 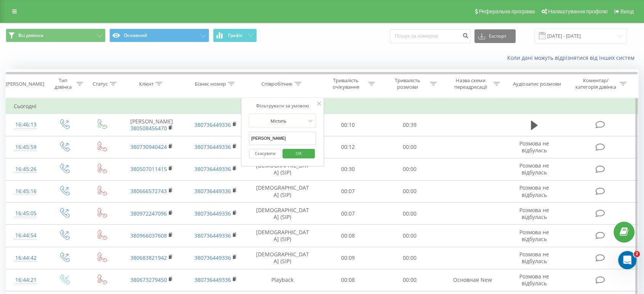 I want to click on a: 380673279450, so click(x=149, y=280).